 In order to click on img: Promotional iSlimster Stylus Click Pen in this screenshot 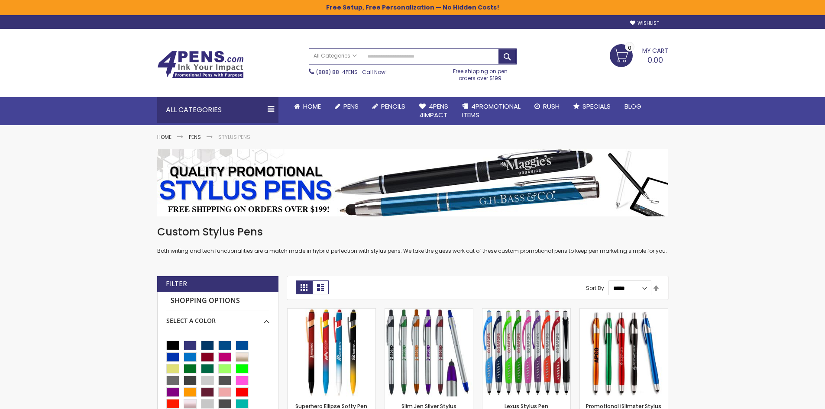, I will do `click(624, 353)`.